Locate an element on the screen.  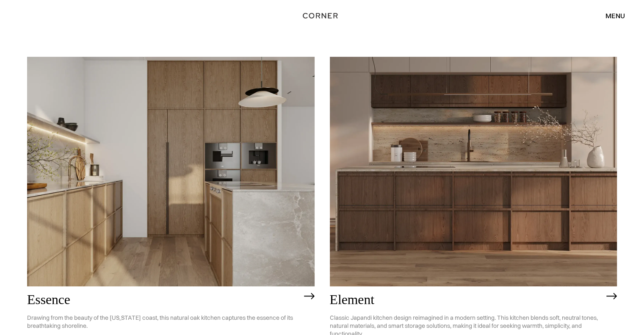
h2: Essence is located at coordinates (163, 300).